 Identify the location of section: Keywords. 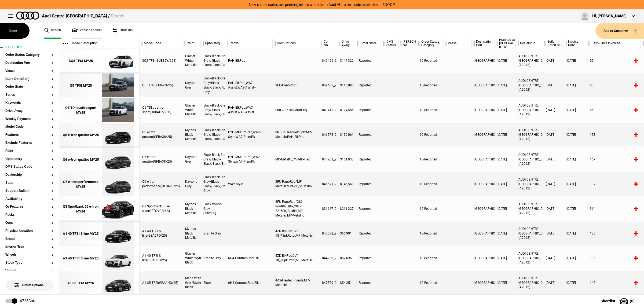
(29, 105).